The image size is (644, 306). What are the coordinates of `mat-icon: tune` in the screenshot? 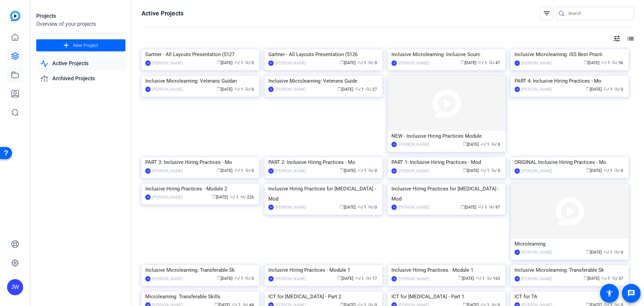 It's located at (617, 39).